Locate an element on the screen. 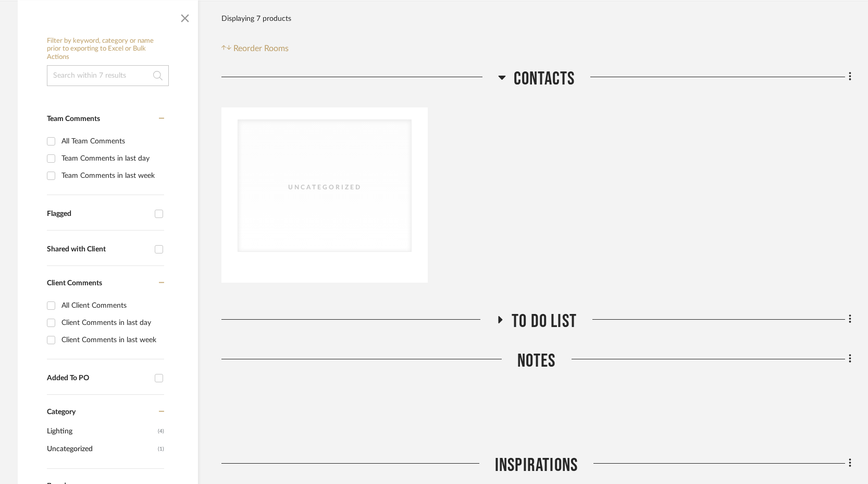  button: Close is located at coordinates (185, 16).